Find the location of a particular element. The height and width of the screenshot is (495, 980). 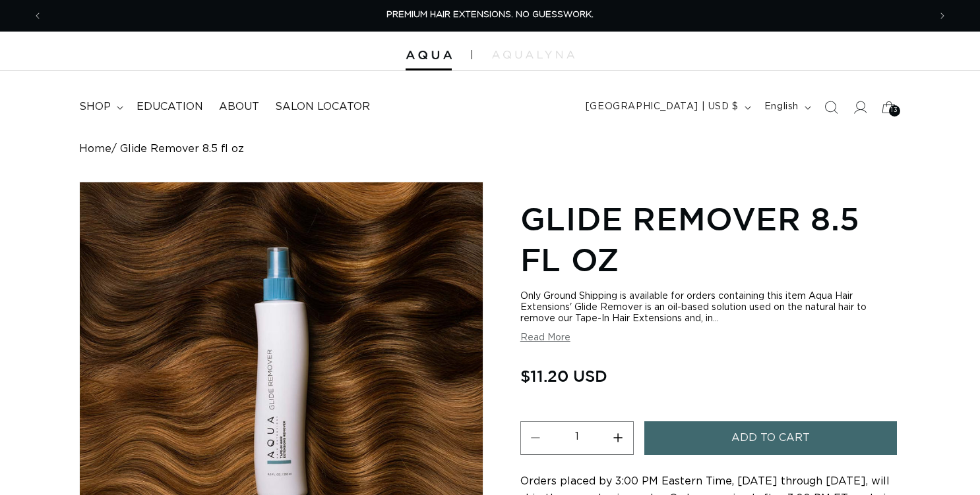

span: About is located at coordinates (238, 107).